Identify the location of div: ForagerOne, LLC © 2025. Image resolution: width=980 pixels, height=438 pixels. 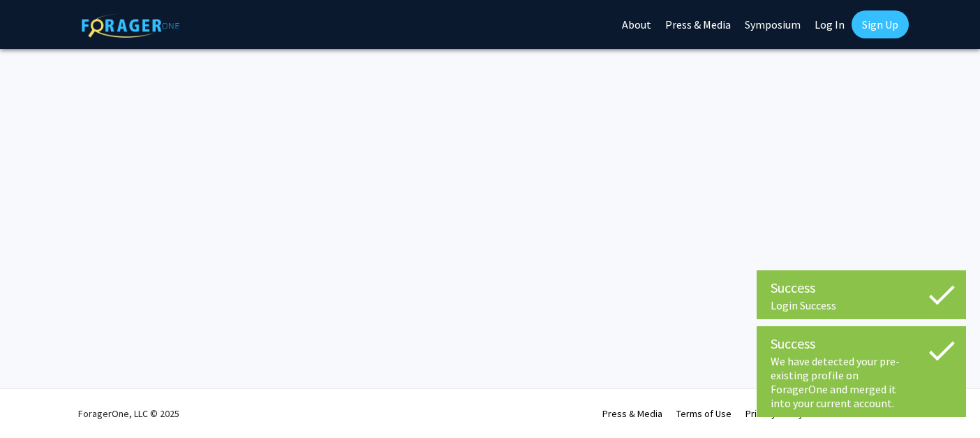
(128, 414).